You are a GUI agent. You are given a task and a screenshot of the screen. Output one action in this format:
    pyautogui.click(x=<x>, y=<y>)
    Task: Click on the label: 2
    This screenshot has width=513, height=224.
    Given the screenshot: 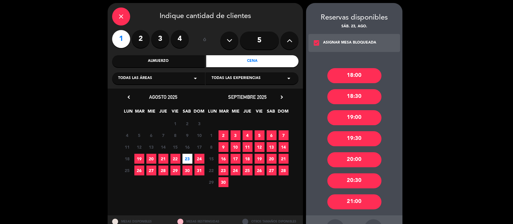 What is the action you would take?
    pyautogui.click(x=141, y=39)
    